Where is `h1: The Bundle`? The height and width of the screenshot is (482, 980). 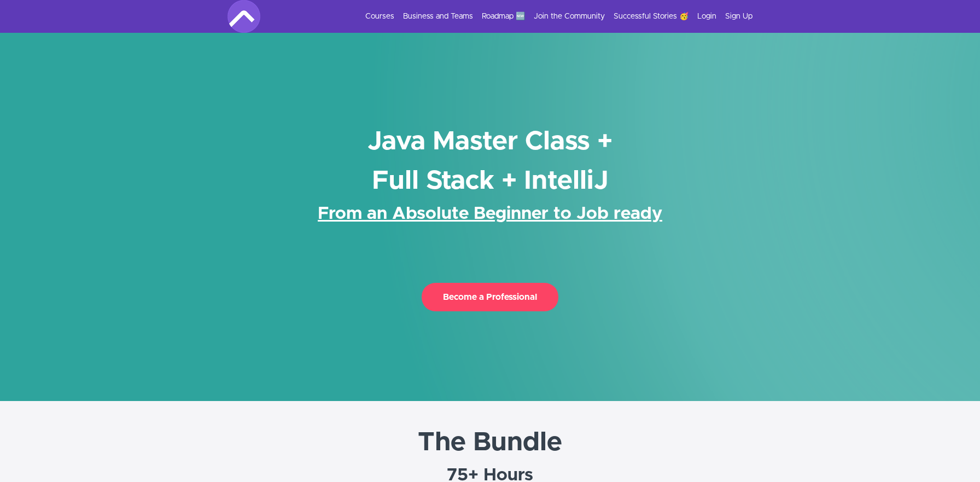 h1: The Bundle is located at coordinates (490, 443).